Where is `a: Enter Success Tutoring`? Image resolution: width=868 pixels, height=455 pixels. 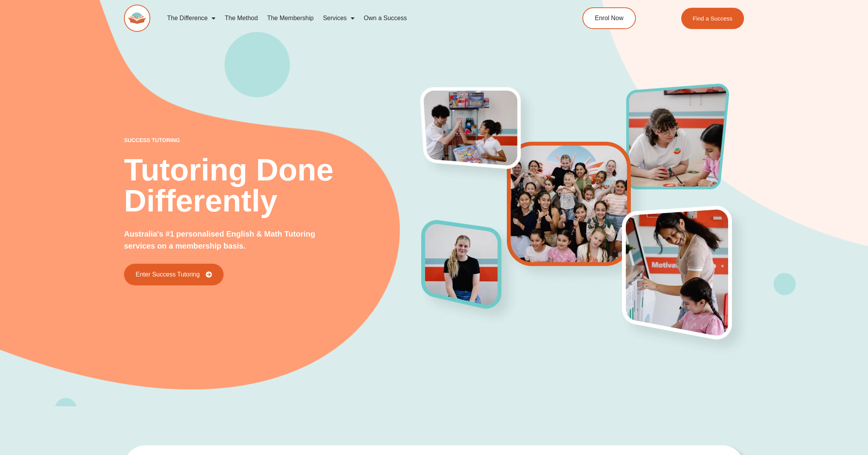 a: Enter Success Tutoring is located at coordinates (174, 275).